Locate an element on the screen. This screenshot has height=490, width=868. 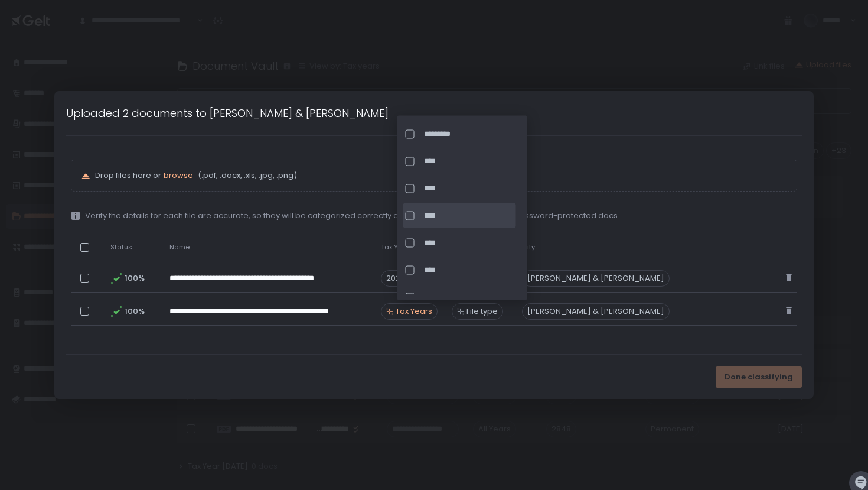
span: File type is located at coordinates (482, 311).